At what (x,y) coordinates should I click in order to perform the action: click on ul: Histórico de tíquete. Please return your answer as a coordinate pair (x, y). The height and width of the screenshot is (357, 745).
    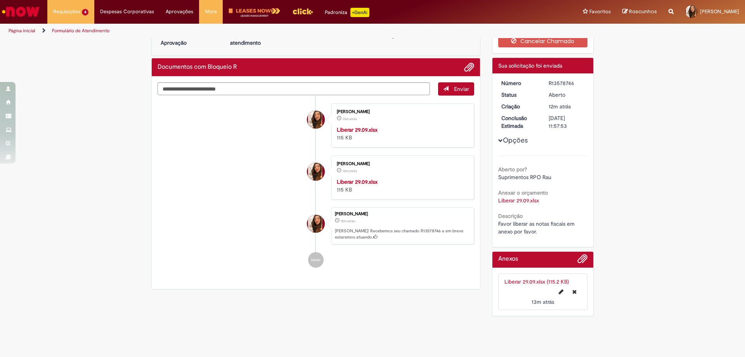
    Looking at the image, I should click on (316, 185).